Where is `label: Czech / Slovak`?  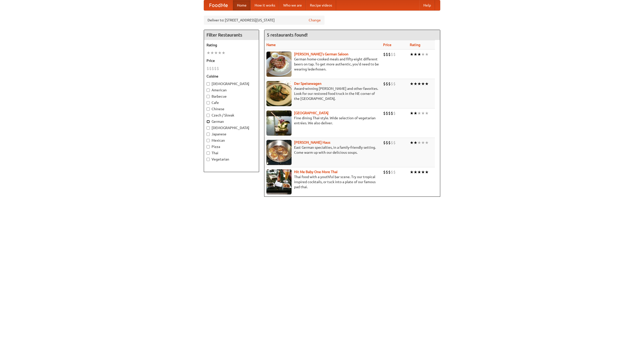 label: Czech / Slovak is located at coordinates (231, 115).